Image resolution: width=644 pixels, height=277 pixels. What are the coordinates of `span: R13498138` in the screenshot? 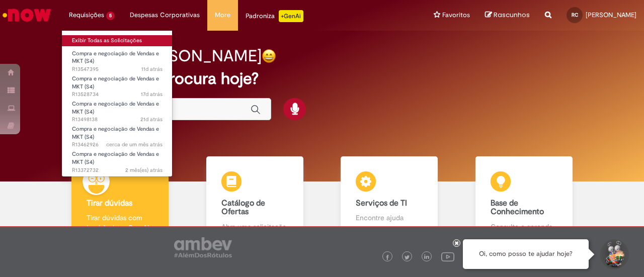 It's located at (117, 120).